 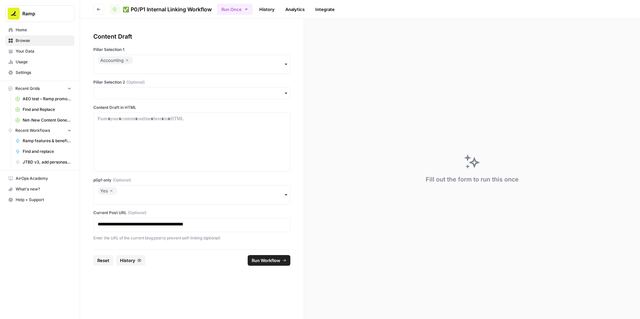 What do you see at coordinates (14, 14) in the screenshot?
I see `img: Ramp Logo` at bounding box center [14, 14].